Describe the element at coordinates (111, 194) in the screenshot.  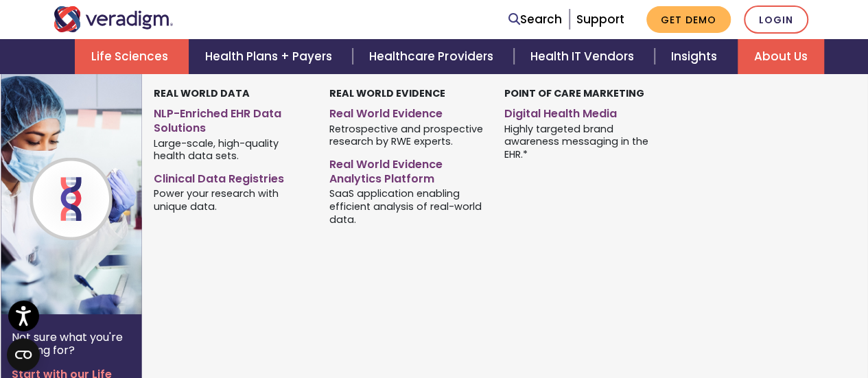
I see `img: Life Sciences` at that location.